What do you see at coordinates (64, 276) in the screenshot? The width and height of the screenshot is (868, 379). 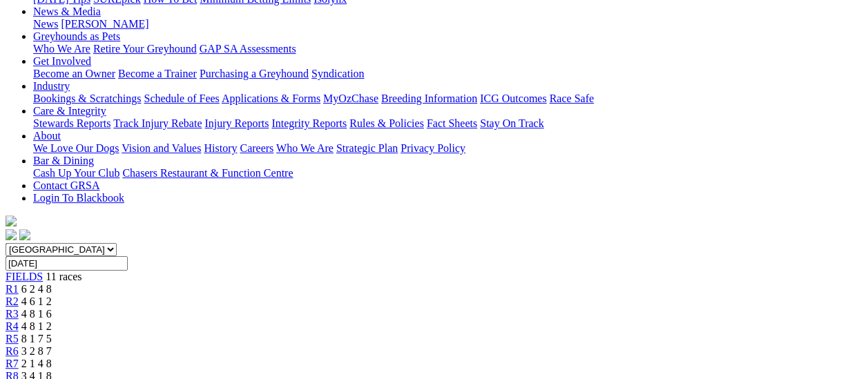 I see `span: 11 races` at bounding box center [64, 276].